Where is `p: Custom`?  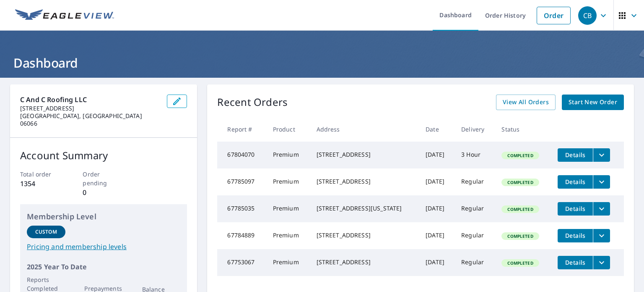 p: Custom is located at coordinates (46, 232).